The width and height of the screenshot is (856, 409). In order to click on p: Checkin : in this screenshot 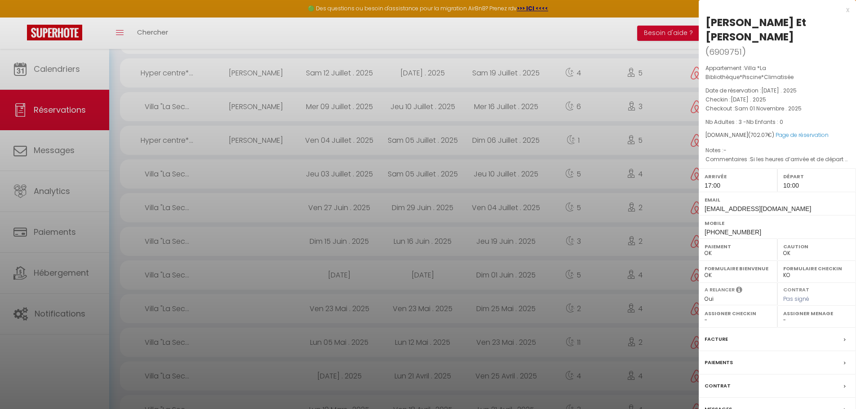, I will do `click(778, 100)`.